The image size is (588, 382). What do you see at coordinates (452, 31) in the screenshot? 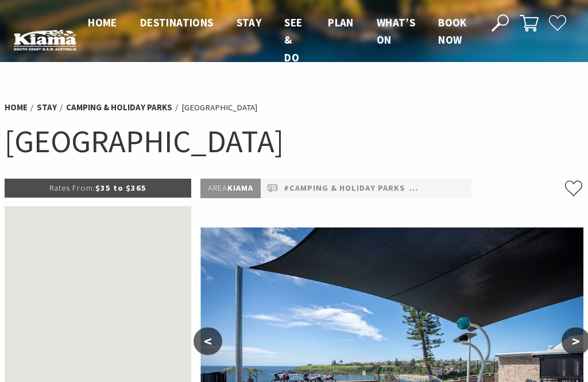
I see `span: Book now` at bounding box center [452, 31].